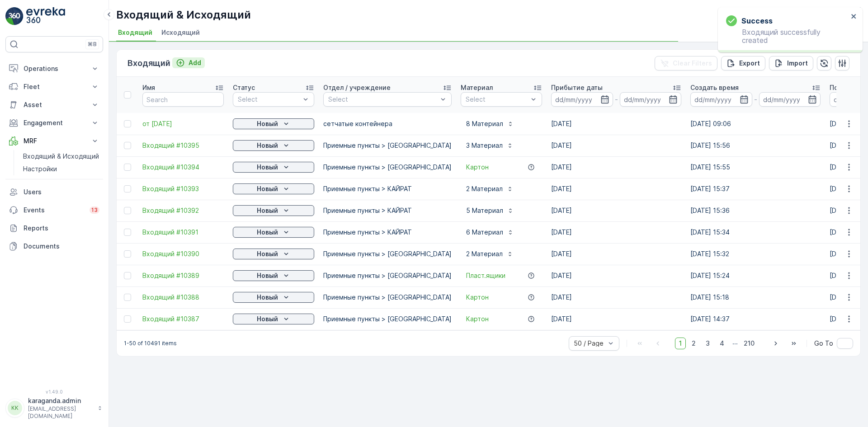  I want to click on p: Events, so click(54, 210).